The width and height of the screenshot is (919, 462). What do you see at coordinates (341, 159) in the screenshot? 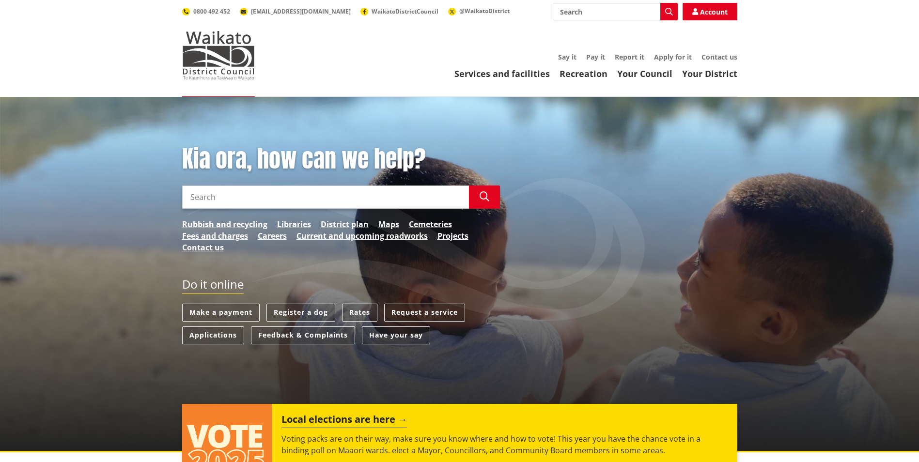
I see `h1: Kia ora, how can we help?` at bounding box center [341, 159].